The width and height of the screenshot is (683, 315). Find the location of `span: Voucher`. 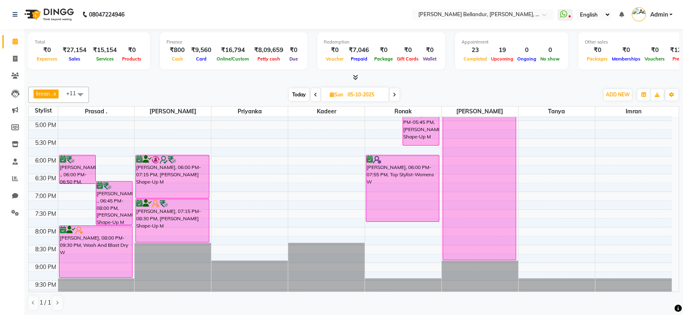

span: Voucher is located at coordinates (334, 59).